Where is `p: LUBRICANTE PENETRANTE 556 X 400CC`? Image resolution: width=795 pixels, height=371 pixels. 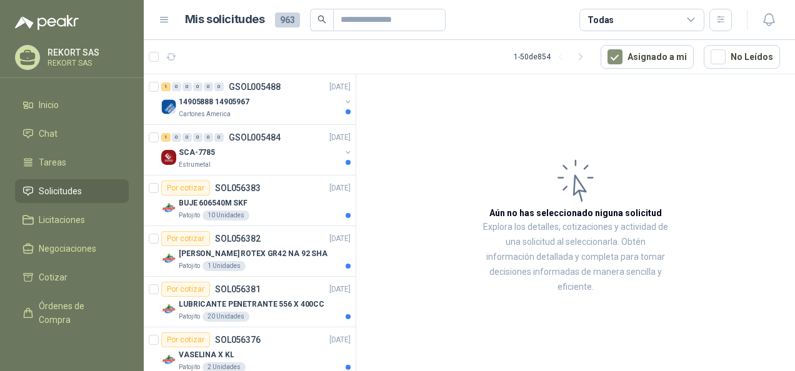
p: LUBRICANTE PENETRANTE 556 X 400CC is located at coordinates (251, 304).